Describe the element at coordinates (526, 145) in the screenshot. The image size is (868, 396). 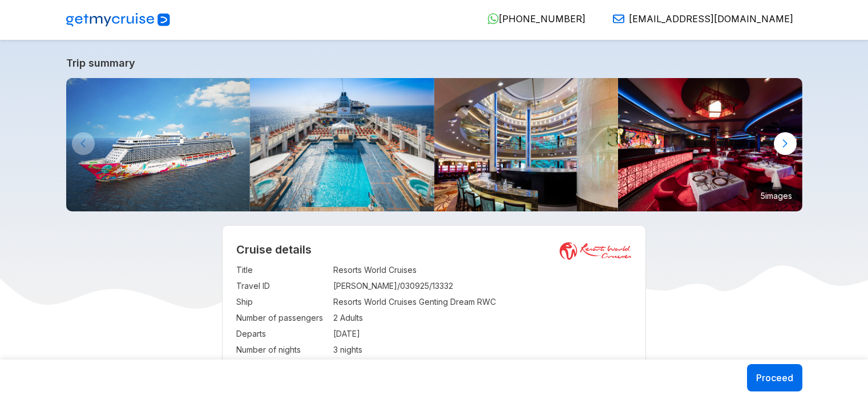
I see `img: 4.jpg` at that location.